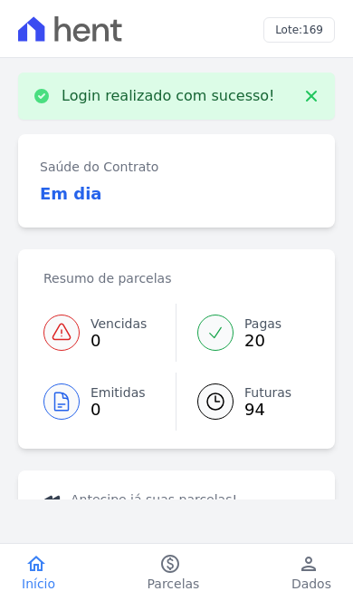 The image size is (353, 601). I want to click on h3: Lote:, so click(299, 30).